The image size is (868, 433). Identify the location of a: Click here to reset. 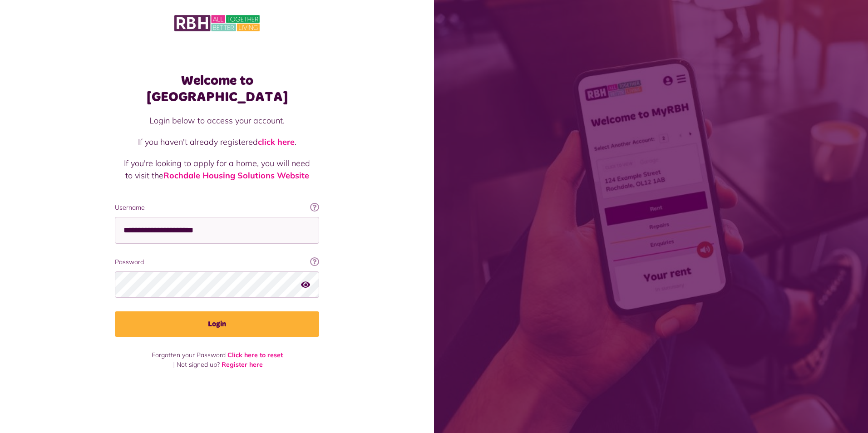
(255, 355).